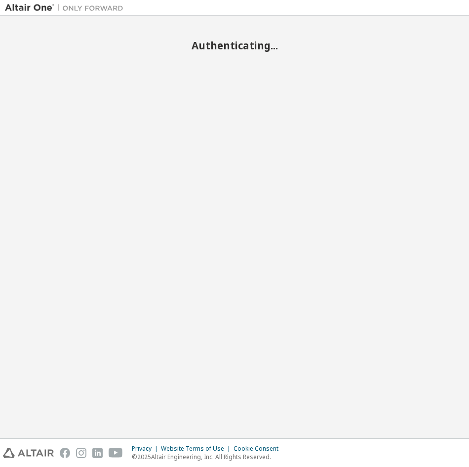 This screenshot has width=469, height=467. Describe the element at coordinates (208, 457) in the screenshot. I see `p: © 2025 Altair Engineering, Inc. All Rights Reserved.` at that location.